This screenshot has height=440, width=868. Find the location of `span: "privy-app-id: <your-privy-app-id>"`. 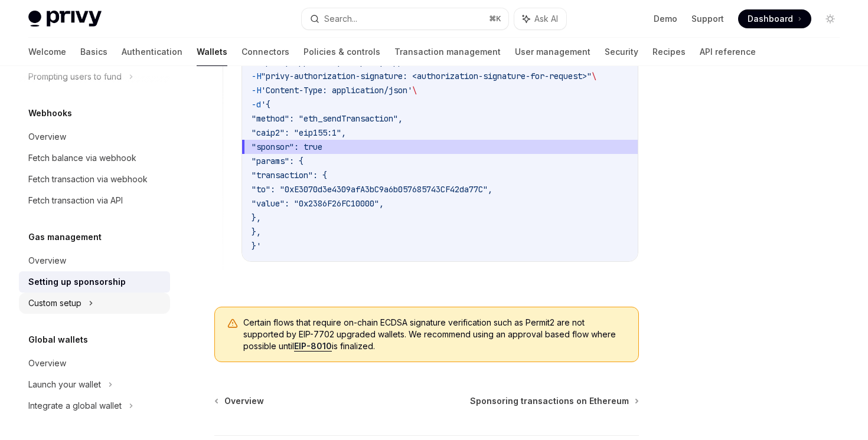

span: "privy-app-id: <your-privy-app-id>" is located at coordinates (344, 62).